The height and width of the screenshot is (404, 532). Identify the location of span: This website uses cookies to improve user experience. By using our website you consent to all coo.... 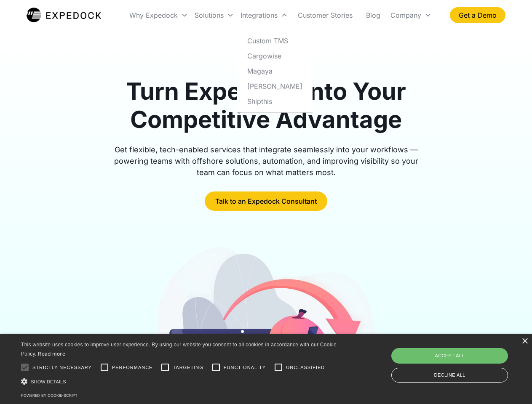
(179, 350).